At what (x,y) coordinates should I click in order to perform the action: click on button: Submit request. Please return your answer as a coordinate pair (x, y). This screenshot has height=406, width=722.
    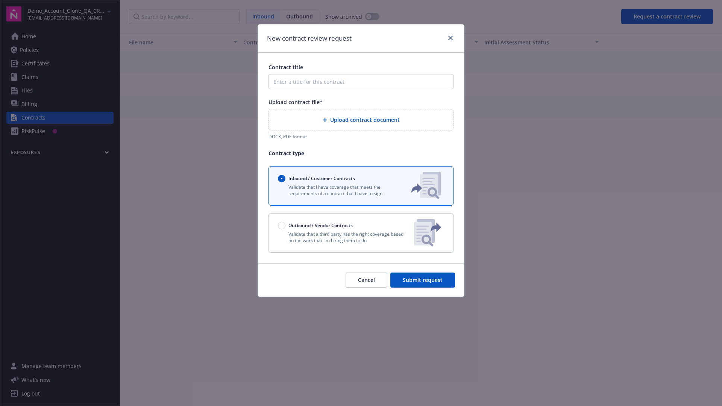
    Looking at the image, I should click on (422, 280).